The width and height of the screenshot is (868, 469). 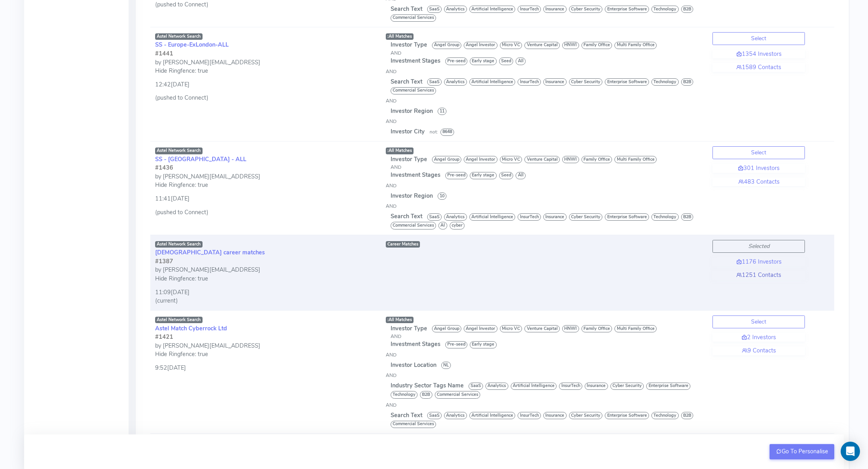 I want to click on a: Astel Match Cyberrock Ltd, so click(x=191, y=328).